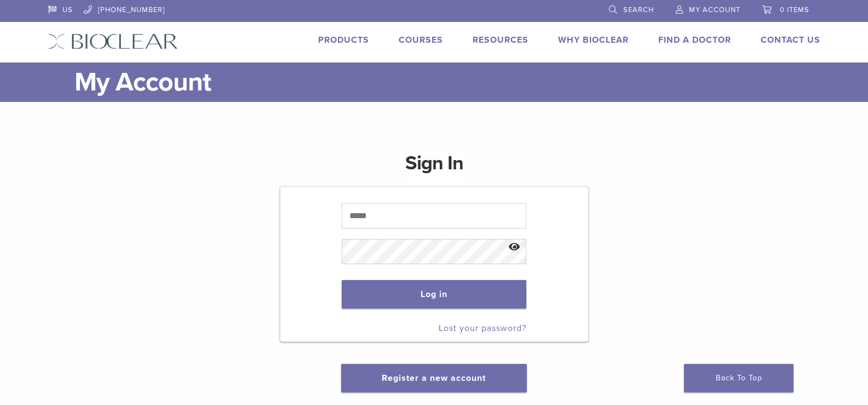 This screenshot has width=868, height=405. I want to click on h1: Sign In, so click(435, 168).